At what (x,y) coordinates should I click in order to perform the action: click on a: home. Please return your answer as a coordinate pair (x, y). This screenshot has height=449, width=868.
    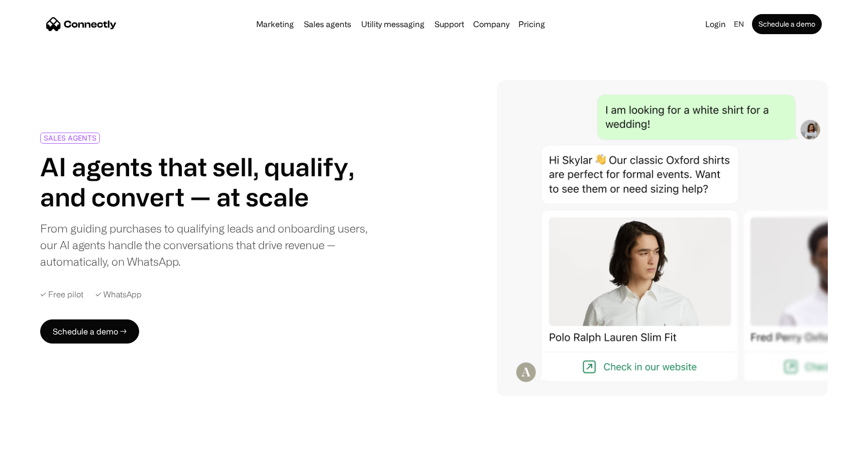
    Looking at the image, I should click on (81, 24).